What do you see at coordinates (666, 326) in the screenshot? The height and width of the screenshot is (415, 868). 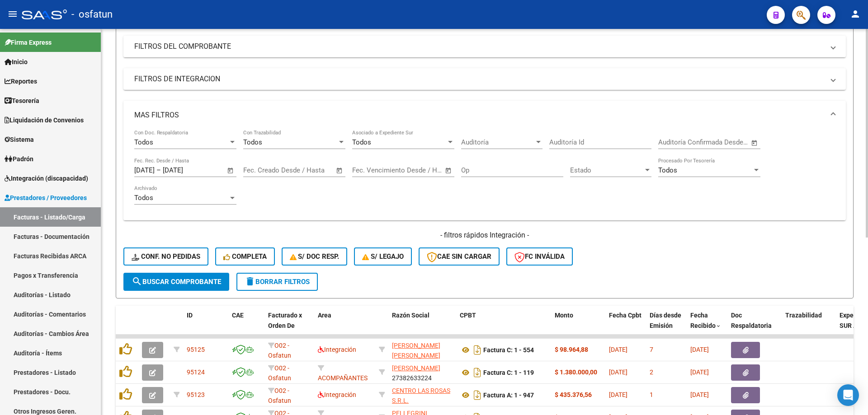 I see `datatable-header-cell: Días desde Emisión` at bounding box center [666, 326].